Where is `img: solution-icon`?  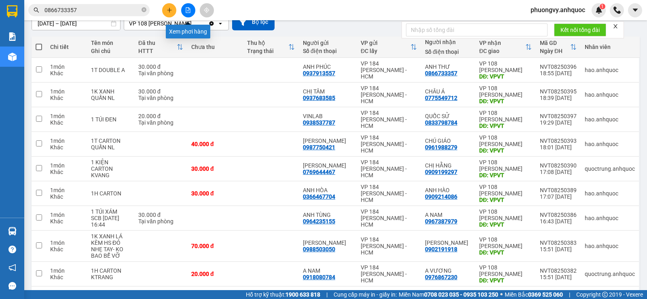
img: solution-icon is located at coordinates (12, 36).